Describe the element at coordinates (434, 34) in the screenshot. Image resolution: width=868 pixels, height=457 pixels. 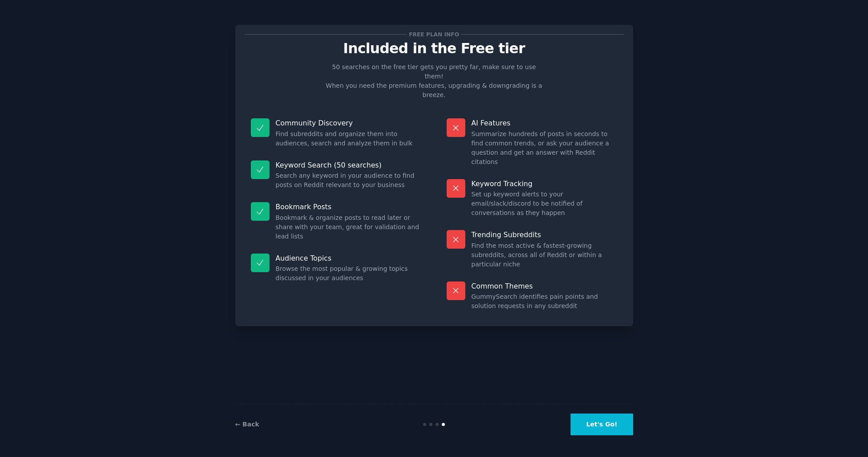
I see `span: Free plan info` at that location.